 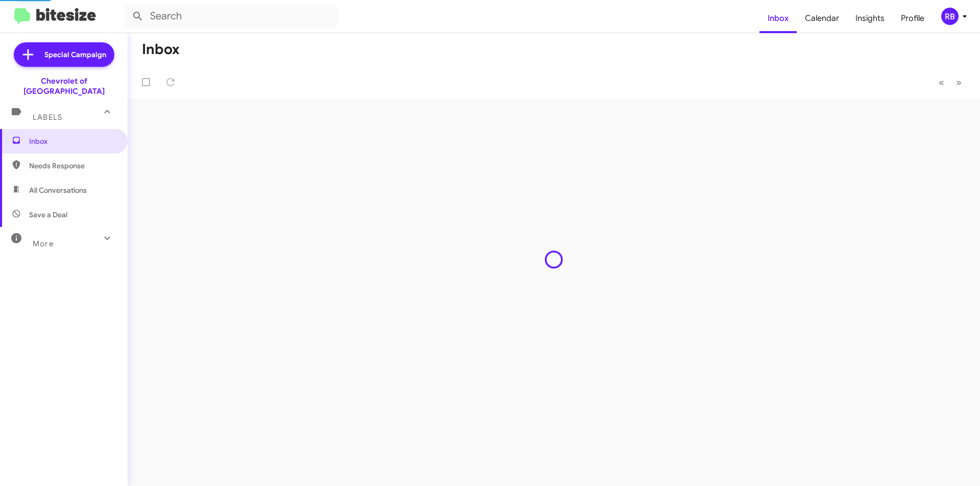 What do you see at coordinates (869, 18) in the screenshot?
I see `span: Insights` at bounding box center [869, 18].